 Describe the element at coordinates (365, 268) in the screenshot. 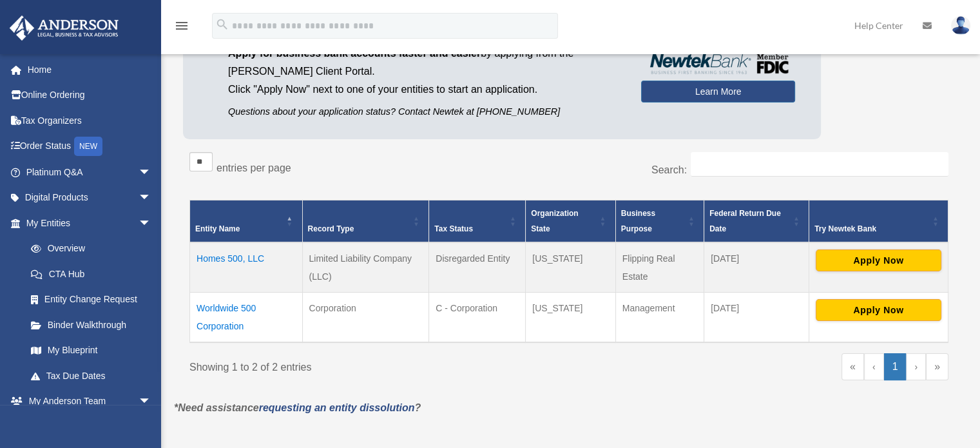

I see `td: Limited Liability Company (LLC)` at that location.